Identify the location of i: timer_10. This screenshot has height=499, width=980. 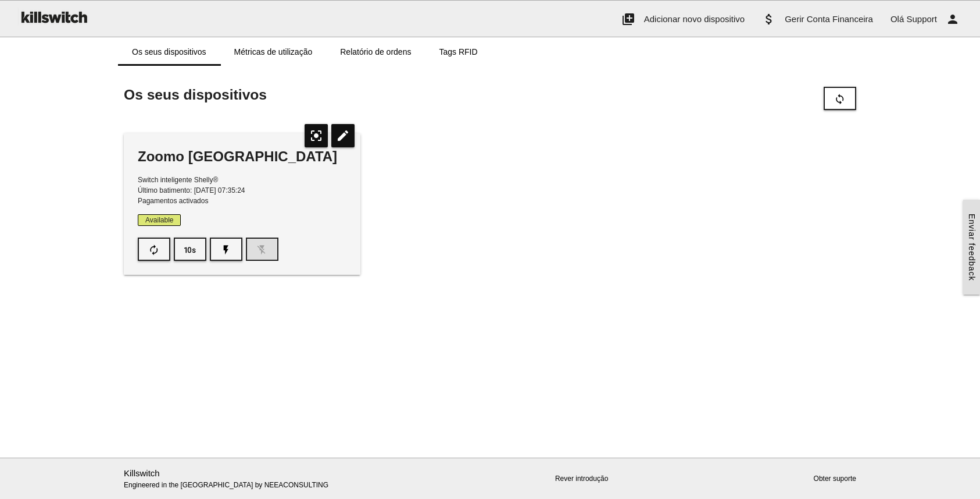
(190, 250).